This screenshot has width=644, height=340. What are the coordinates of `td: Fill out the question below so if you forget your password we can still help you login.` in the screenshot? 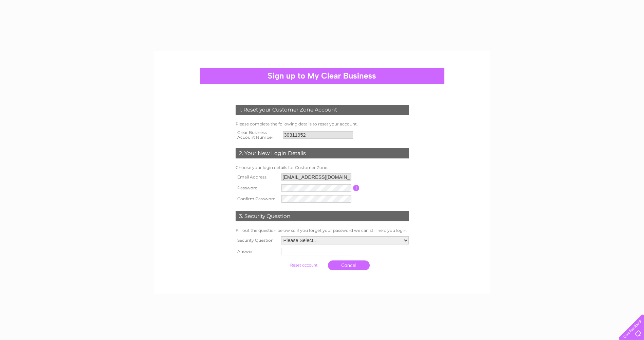 It's located at (322, 231).